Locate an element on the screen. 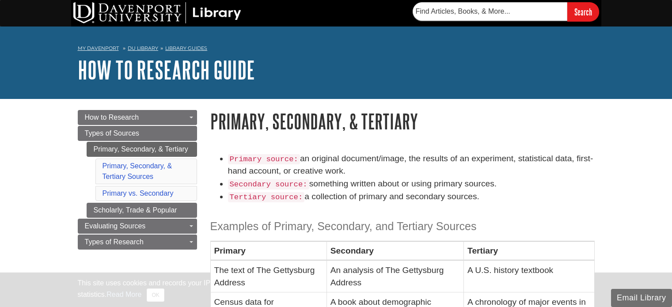 The height and width of the screenshot is (307, 672). a: Types of Research is located at coordinates (137, 242).